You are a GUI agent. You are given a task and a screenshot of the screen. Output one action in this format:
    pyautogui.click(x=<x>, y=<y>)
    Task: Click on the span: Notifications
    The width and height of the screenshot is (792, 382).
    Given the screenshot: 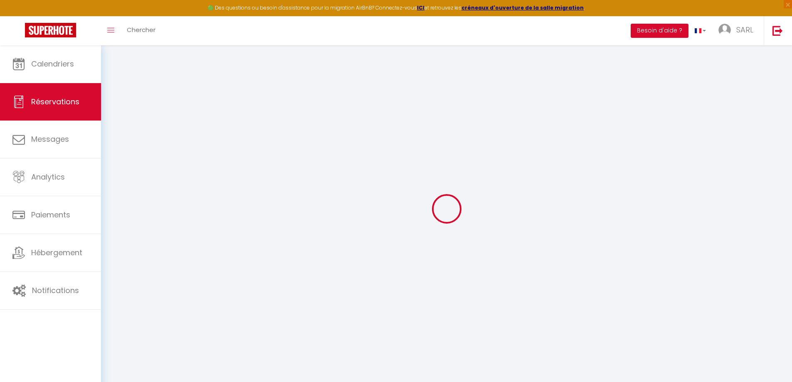 What is the action you would take?
    pyautogui.click(x=55, y=290)
    